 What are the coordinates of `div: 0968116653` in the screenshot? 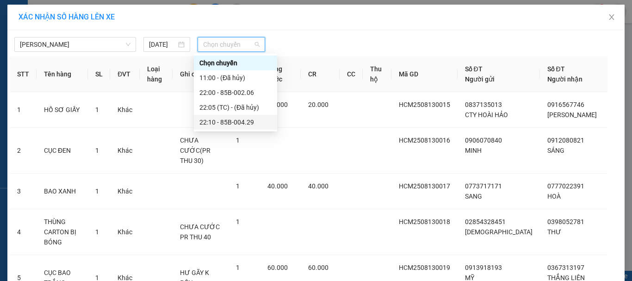 It's located at (45, 46).